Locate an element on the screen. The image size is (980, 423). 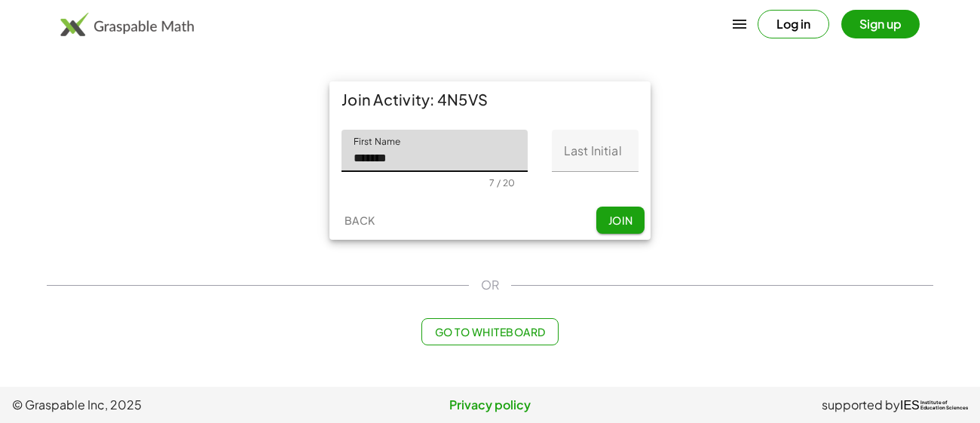
span: Join is located at coordinates (619, 220).